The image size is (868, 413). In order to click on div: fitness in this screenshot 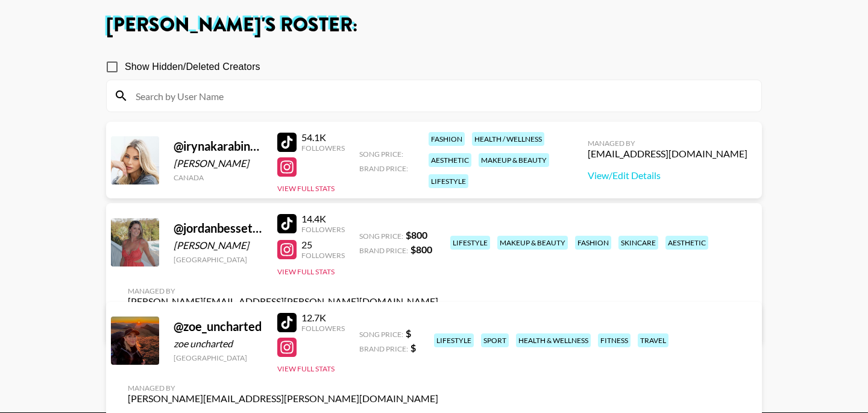, I will do `click(614, 340)`.